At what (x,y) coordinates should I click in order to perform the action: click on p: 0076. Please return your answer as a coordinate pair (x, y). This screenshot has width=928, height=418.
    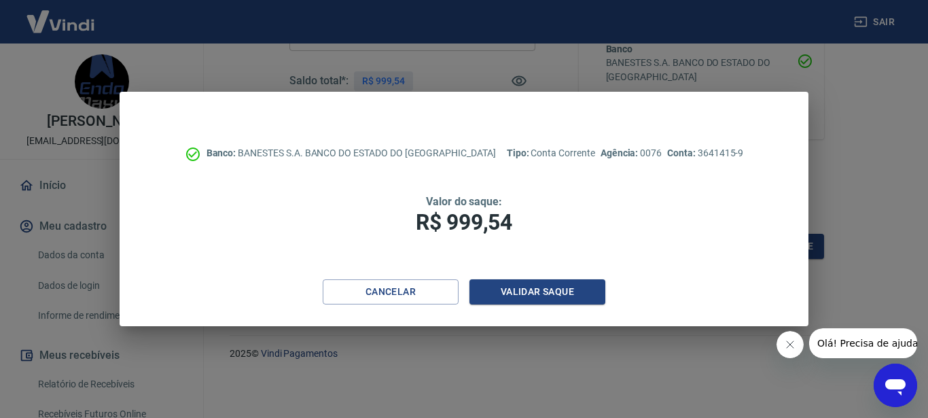
    Looking at the image, I should click on (631, 153).